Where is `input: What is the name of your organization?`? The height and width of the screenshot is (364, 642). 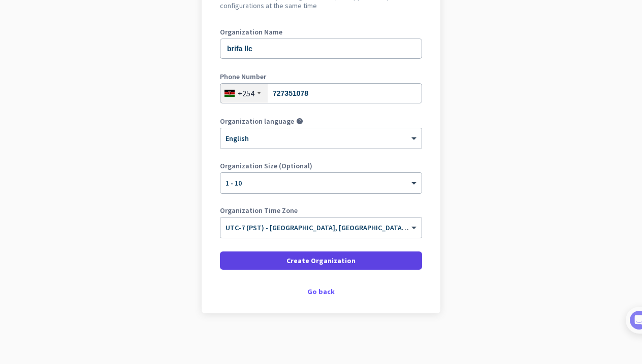
input: What is the name of your organization? is located at coordinates (321, 49).